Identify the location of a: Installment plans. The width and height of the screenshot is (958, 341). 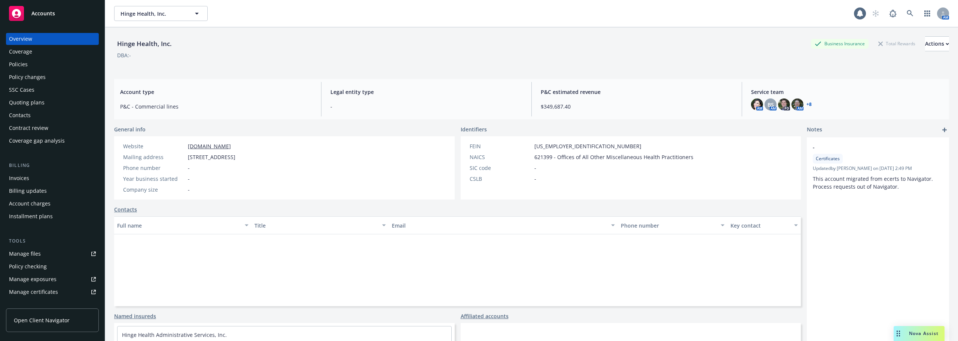
(52, 216).